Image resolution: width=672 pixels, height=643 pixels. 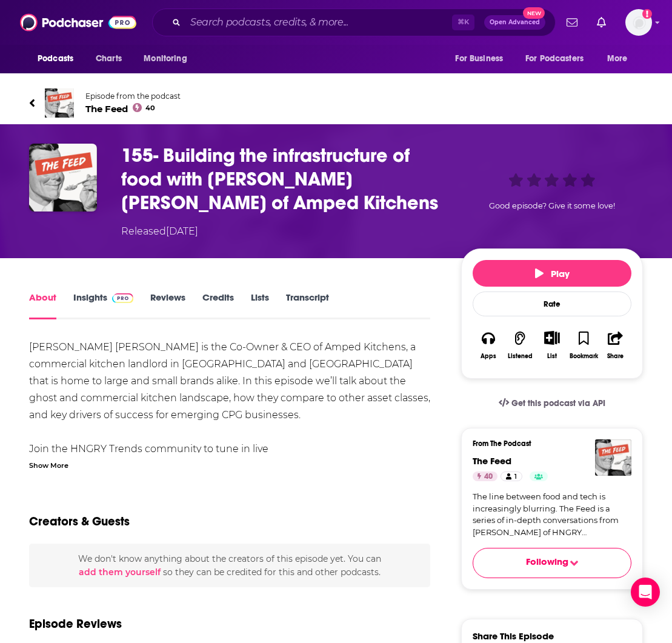 I want to click on h3: Share This Episode, so click(x=514, y=636).